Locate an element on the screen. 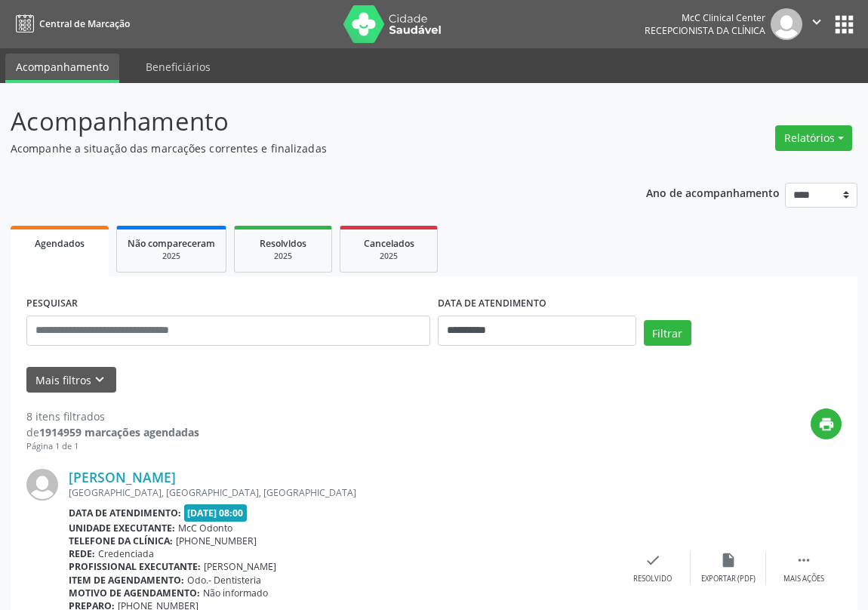 The height and width of the screenshot is (610, 868). b: Telefone da clínica: is located at coordinates (121, 541).